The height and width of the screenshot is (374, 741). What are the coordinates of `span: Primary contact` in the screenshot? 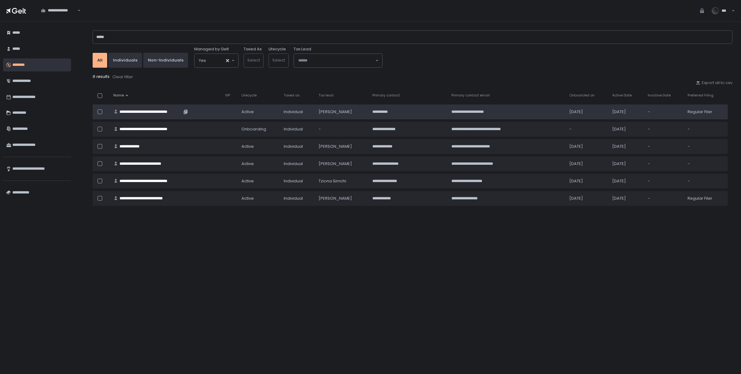 It's located at (386, 95).